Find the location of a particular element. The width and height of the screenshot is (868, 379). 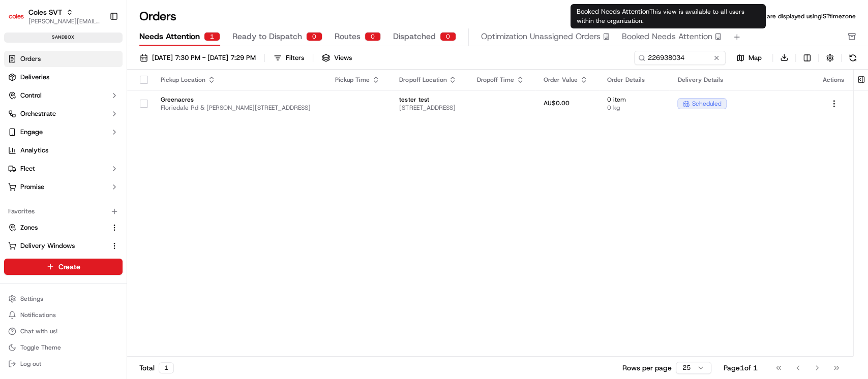

span: Map is located at coordinates (755, 58).